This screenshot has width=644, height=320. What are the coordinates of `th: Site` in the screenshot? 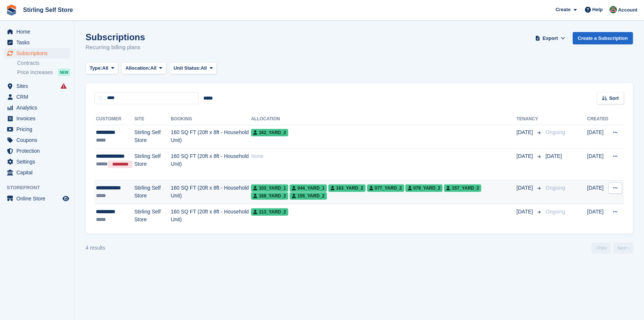 It's located at (153, 119).